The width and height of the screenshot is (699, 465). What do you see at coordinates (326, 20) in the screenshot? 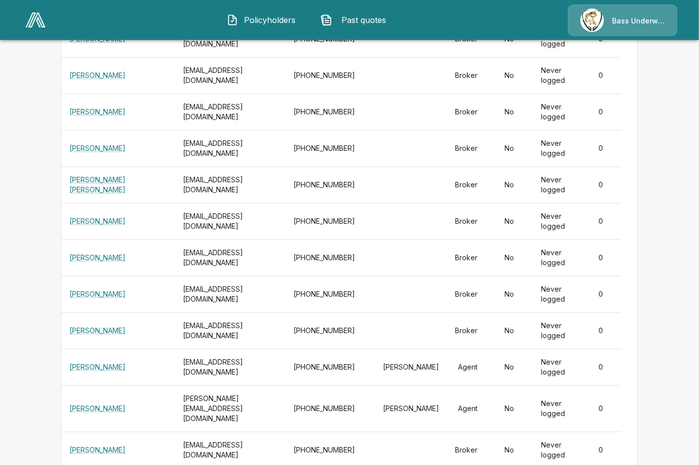
I see `img: Past quotes Icon` at bounding box center [326, 20].